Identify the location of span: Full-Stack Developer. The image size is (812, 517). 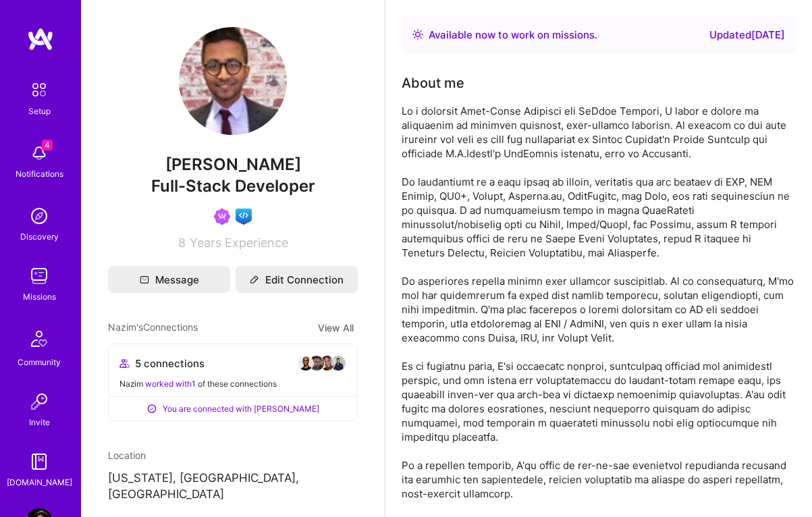
(233, 185).